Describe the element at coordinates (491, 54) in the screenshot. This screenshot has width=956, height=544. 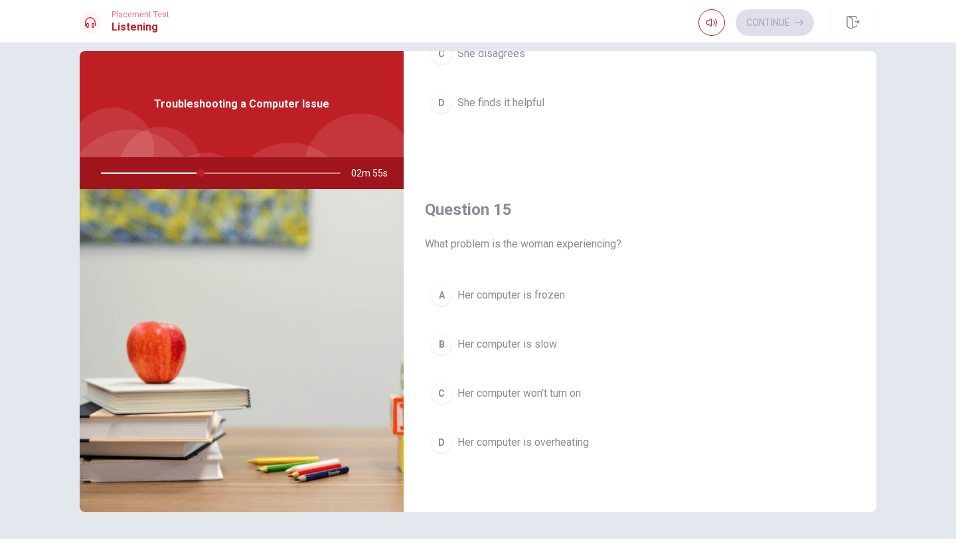
I see `span: She disagrees` at that location.